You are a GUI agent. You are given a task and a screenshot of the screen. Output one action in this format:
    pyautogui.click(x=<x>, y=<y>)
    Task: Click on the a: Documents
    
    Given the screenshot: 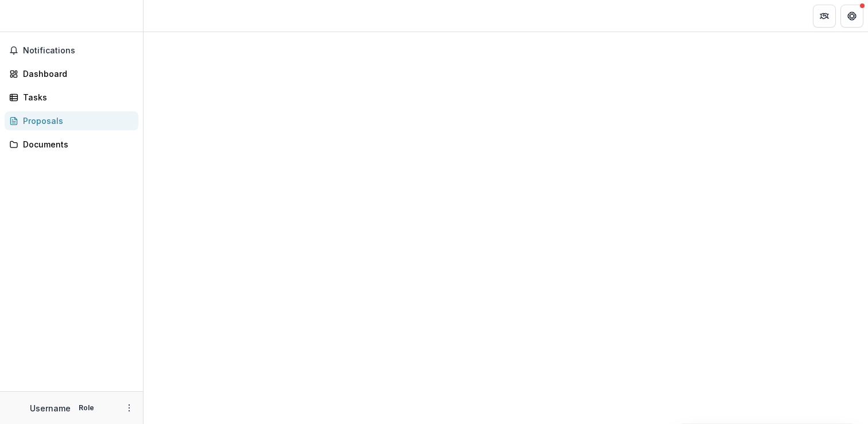 What is the action you would take?
    pyautogui.click(x=71, y=144)
    